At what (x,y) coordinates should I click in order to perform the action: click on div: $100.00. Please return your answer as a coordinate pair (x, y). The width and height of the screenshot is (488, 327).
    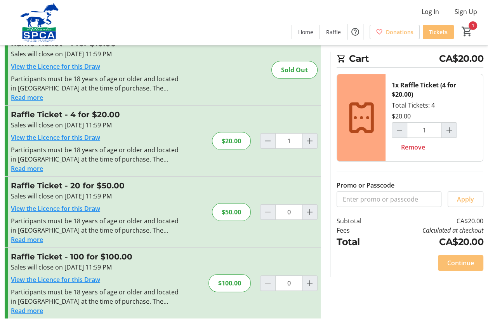
    Looking at the image, I should click on (229, 283).